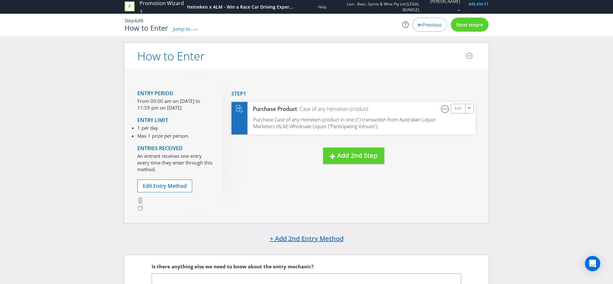 The width and height of the screenshot is (613, 284). Describe the element at coordinates (306, 239) in the screenshot. I see `button: + Add 2nd Entry Method` at that location.